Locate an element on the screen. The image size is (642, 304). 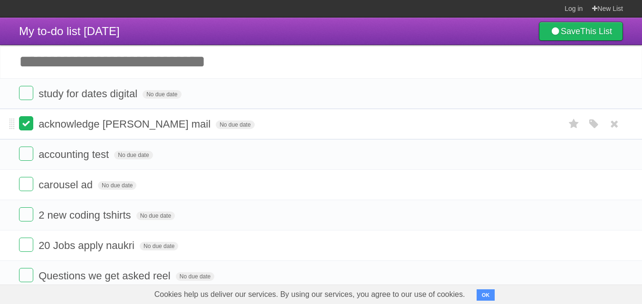
span: carousel ad is located at coordinates (66, 185).